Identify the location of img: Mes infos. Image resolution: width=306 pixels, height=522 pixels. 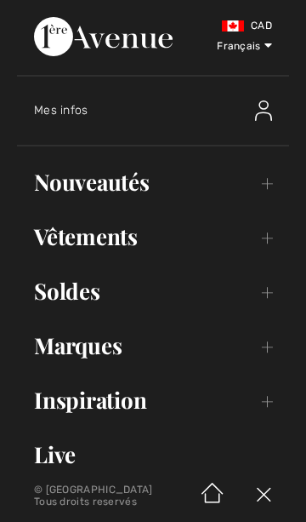
(264, 111).